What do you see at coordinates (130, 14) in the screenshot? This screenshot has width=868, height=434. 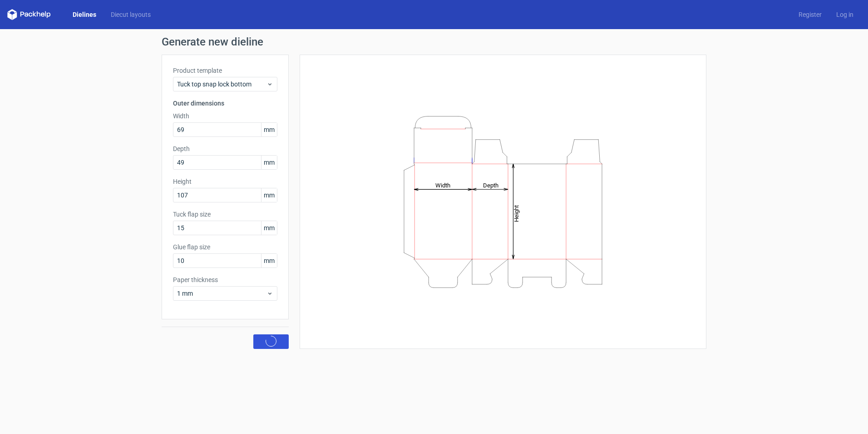 I see `a: Diecut layouts` at bounding box center [130, 14].